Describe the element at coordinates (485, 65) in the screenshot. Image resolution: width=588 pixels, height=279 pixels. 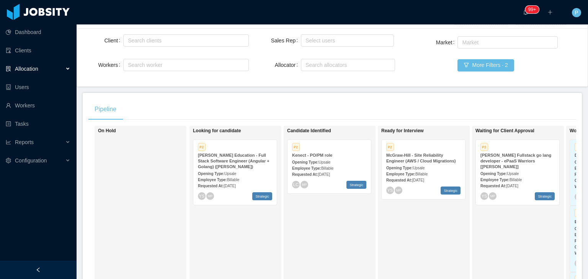
I see `button: icon: filterMore Filters · 2` at that location.